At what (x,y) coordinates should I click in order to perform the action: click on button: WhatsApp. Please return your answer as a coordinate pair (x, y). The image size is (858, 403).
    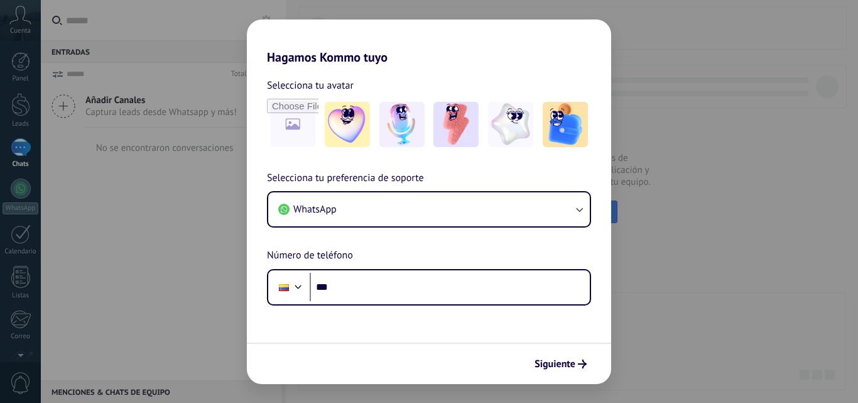
    Looking at the image, I should click on (429, 209).